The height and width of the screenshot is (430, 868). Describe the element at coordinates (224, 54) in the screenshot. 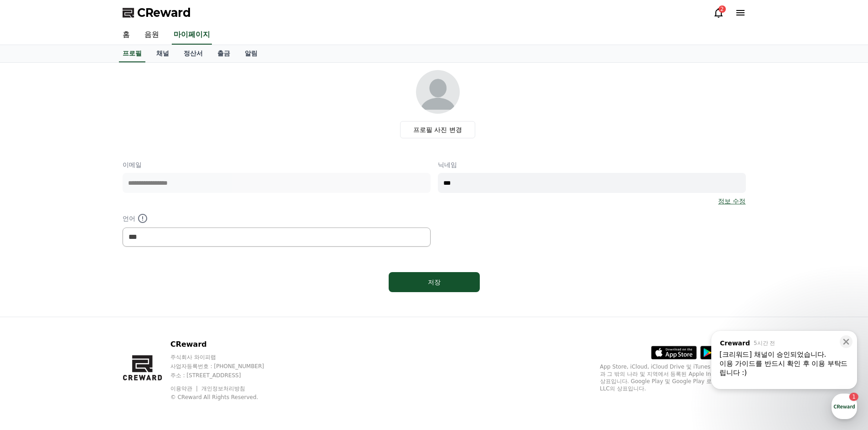

I see `a: 출금` at that location.